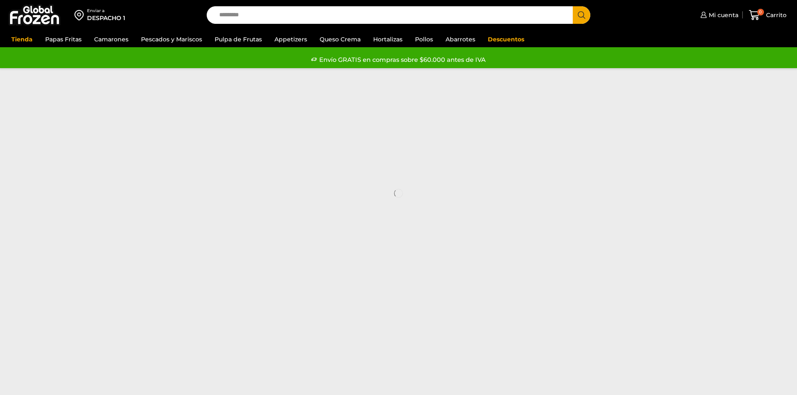 This screenshot has width=797, height=395. Describe the element at coordinates (718, 15) in the screenshot. I see `a: Mi cuenta` at that location.